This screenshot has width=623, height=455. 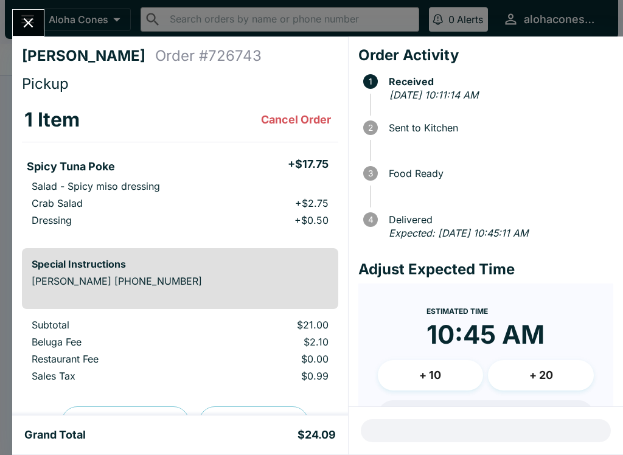 I want to click on time: 10:45 AM, so click(x=486, y=335).